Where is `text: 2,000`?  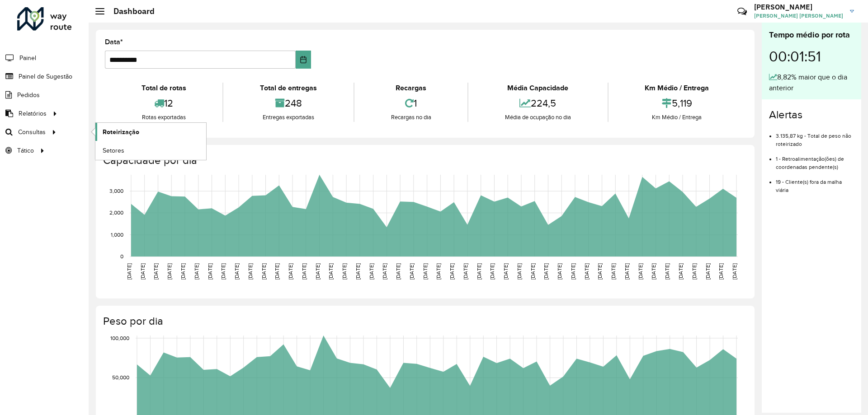
text: 2,000 is located at coordinates (116, 213).